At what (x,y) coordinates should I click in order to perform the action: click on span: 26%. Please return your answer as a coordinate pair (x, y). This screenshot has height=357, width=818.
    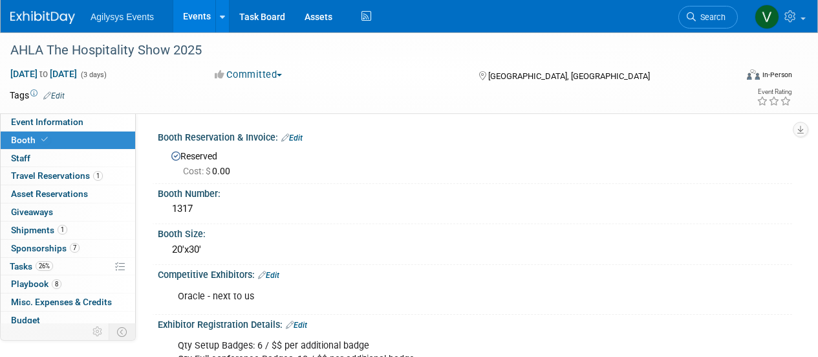
    Looking at the image, I should click on (44, 265).